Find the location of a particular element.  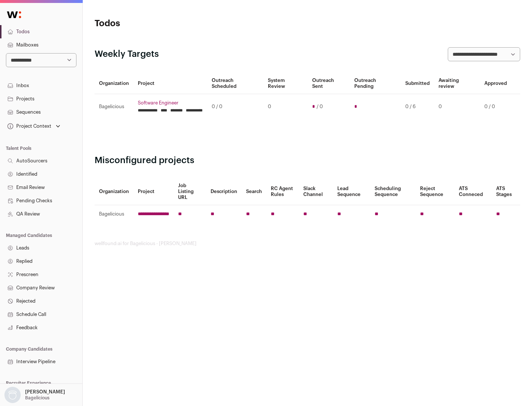

th: ATS Stages is located at coordinates (506, 192).